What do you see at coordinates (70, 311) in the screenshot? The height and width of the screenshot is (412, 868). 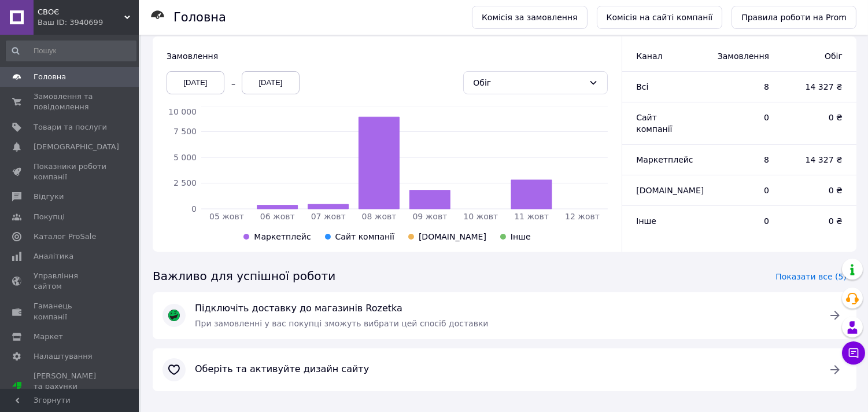 I see `span: Гаманець компанії` at bounding box center [70, 311].